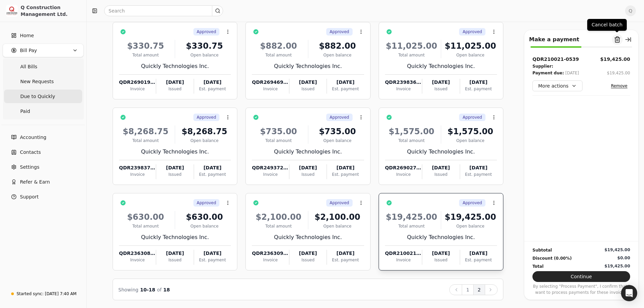 This screenshot has height=308, width=644. Describe the element at coordinates (43, 50) in the screenshot. I see `button: Bill Pay` at that location.